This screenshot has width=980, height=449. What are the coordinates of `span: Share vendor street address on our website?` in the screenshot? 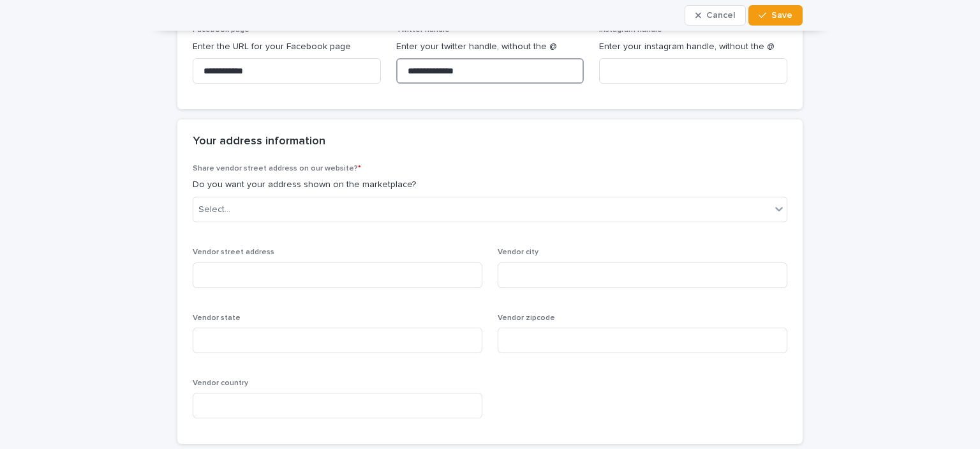 It's located at (277, 168).